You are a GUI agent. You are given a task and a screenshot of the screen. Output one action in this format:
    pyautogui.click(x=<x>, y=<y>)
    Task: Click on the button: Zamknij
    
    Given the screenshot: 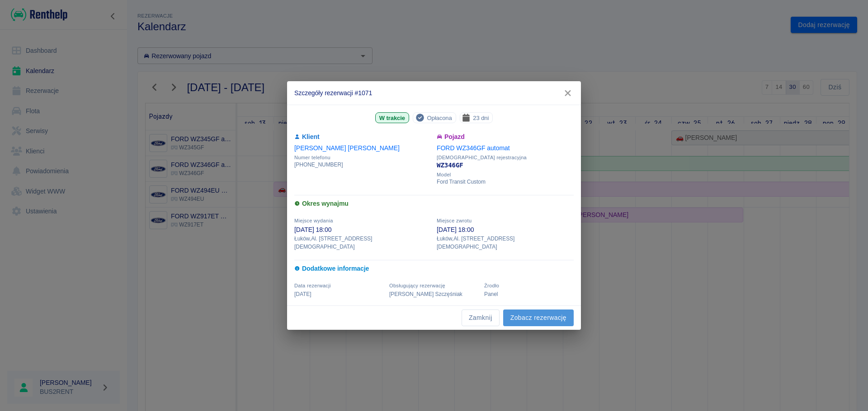 What is the action you would take?
    pyautogui.click(x=480, y=318)
    